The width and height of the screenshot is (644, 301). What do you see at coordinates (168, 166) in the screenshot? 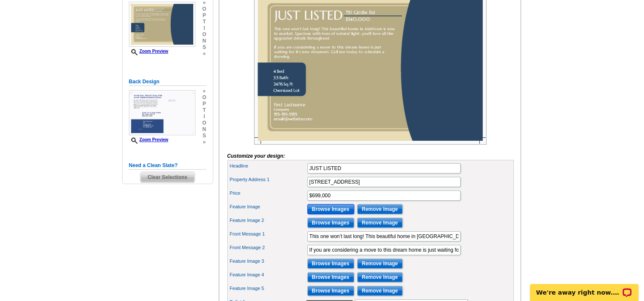
I see `h5: Need a Clean Slate?` at bounding box center [168, 166].